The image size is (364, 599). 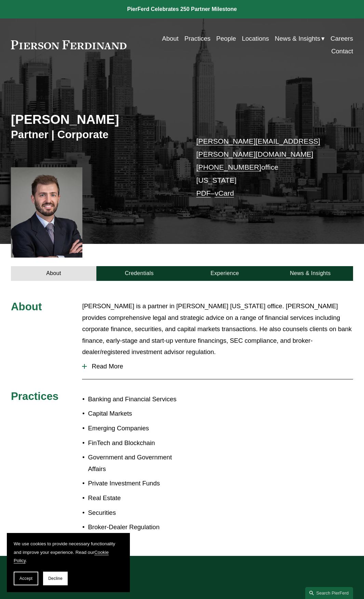 I want to click on button: Read More, so click(x=217, y=366).